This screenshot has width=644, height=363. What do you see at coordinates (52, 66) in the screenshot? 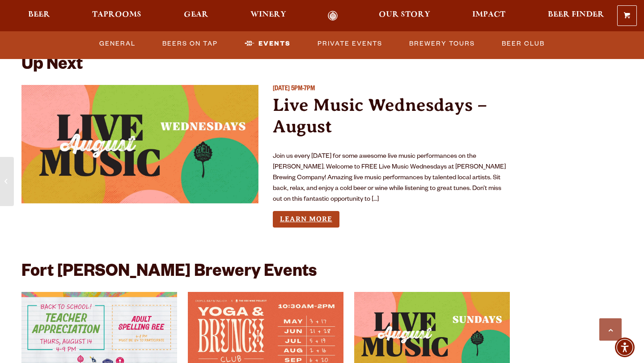
I see `h2: Up Next` at bounding box center [52, 66].